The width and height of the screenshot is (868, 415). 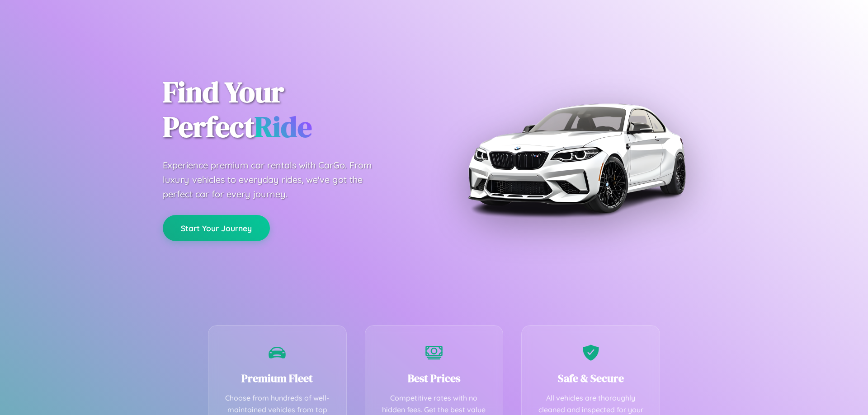 What do you see at coordinates (216, 228) in the screenshot?
I see `button: Start Your Journey` at bounding box center [216, 228].